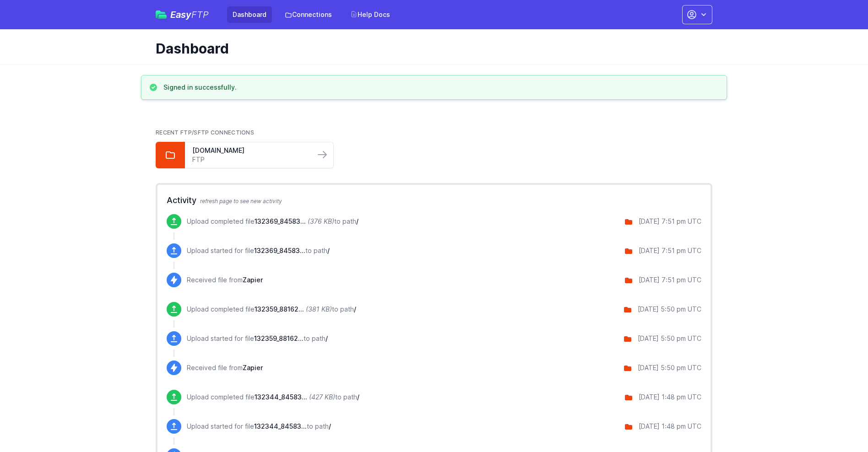 This screenshot has width=868, height=452. What do you see at coordinates (308, 14) in the screenshot?
I see `a: Connections` at bounding box center [308, 14].